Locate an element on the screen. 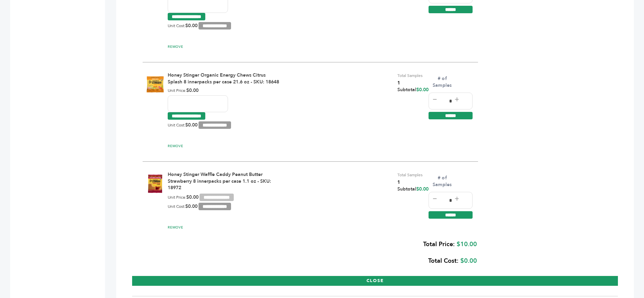  b: Total Price: is located at coordinates (438, 244).